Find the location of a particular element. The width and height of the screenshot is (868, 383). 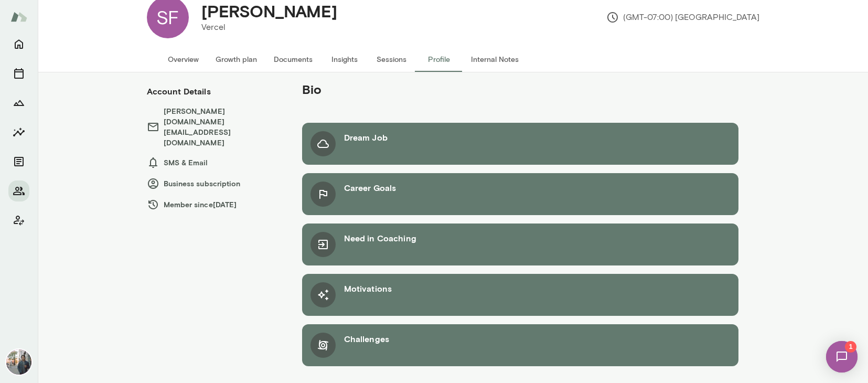

img: Gene Lee is located at coordinates (19, 362).